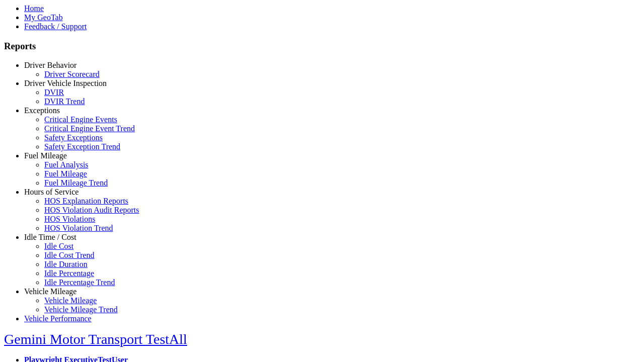  I want to click on a: HOS Violation Audit Reports, so click(92, 210).